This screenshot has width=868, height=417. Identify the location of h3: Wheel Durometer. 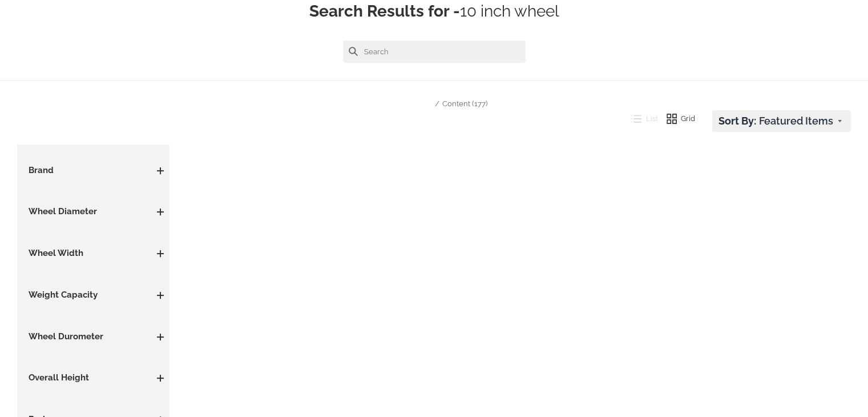
(93, 336).